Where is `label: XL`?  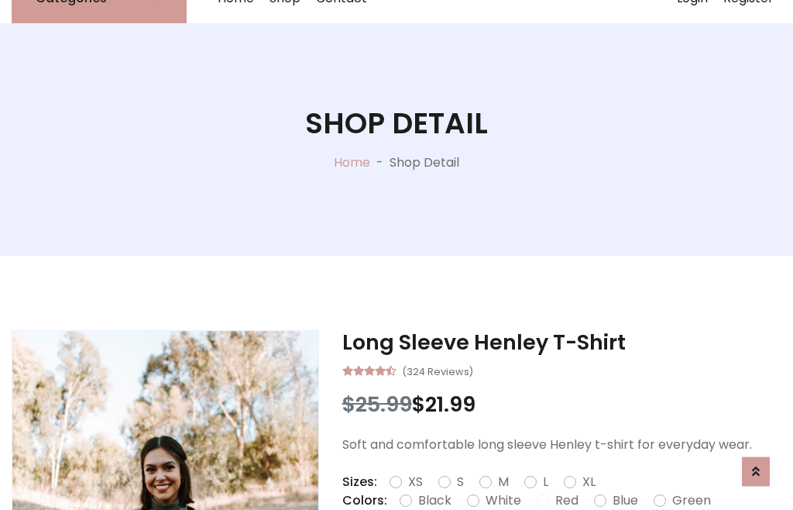
label: XL is located at coordinates (589, 482).